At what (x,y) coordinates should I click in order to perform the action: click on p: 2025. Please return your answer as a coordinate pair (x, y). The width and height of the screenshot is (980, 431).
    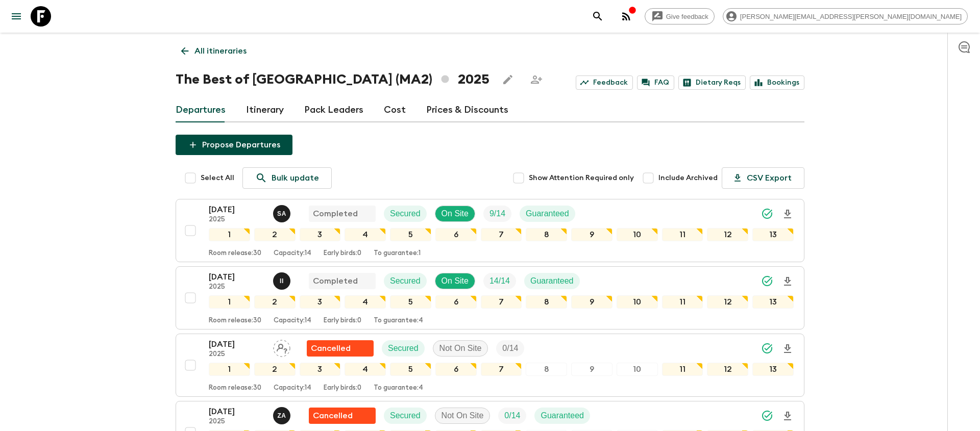
    Looking at the image, I should click on (237, 220).